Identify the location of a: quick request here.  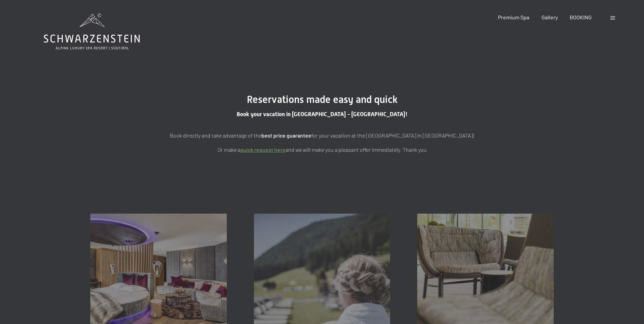
(263, 149).